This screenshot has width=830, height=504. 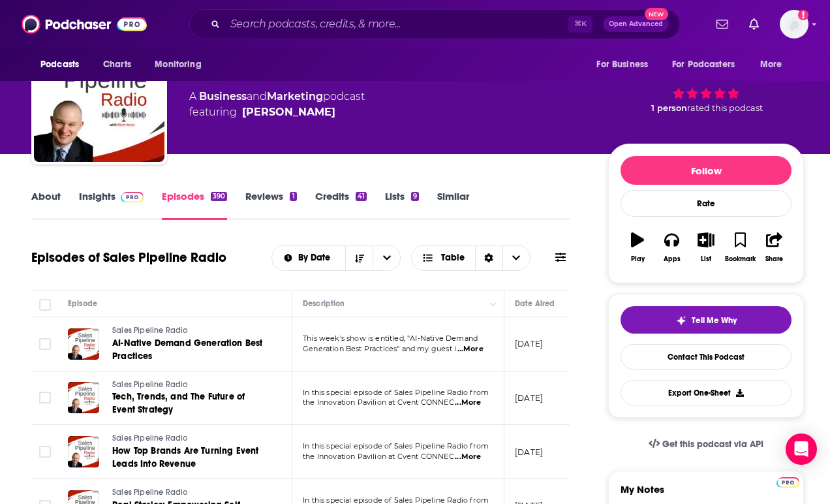 I want to click on a: Similar, so click(x=453, y=205).